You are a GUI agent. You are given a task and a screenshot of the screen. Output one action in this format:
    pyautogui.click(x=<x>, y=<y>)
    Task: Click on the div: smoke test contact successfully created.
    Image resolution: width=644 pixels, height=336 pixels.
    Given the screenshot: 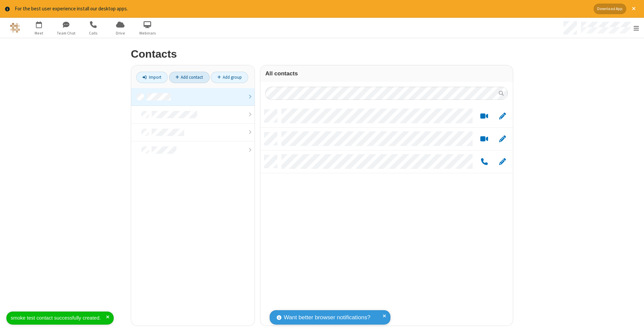 What is the action you would take?
    pyautogui.click(x=58, y=318)
    